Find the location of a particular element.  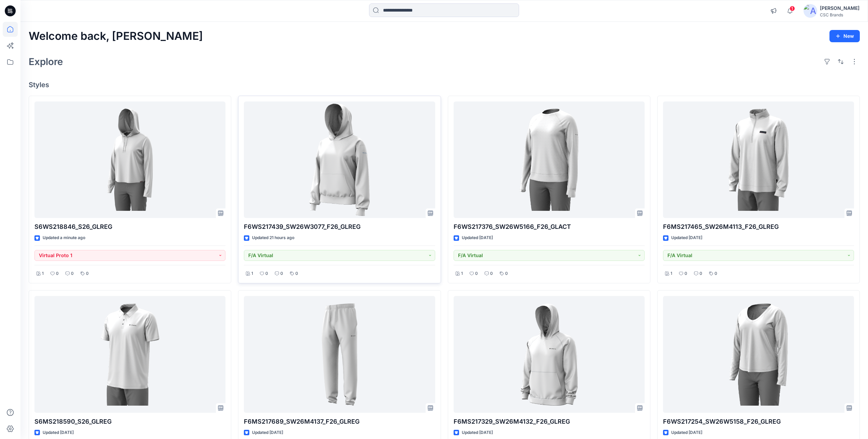

a: F6WS217254_SW26W5158_F26_GLREG is located at coordinates (759, 354).